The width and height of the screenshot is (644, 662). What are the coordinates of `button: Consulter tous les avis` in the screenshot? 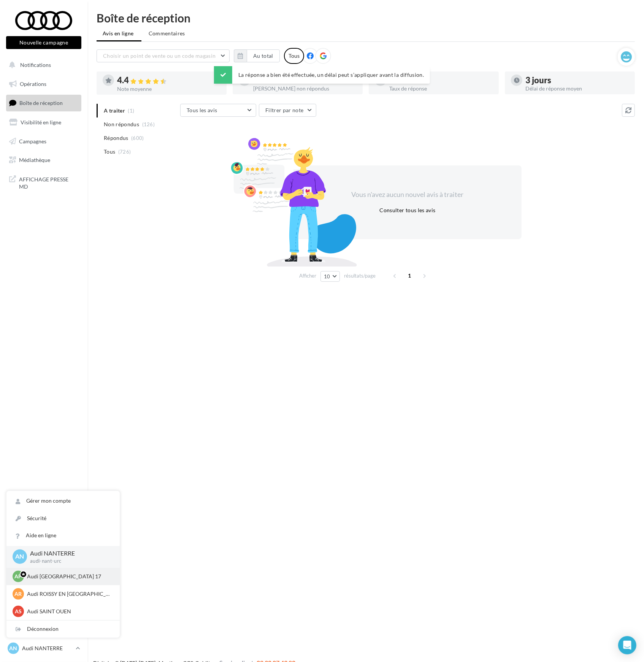 It's located at (407, 210).